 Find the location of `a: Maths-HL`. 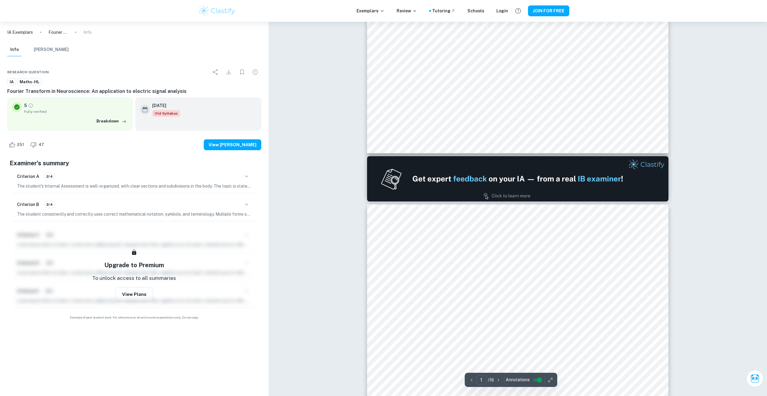

a: Maths-HL is located at coordinates (30, 82).